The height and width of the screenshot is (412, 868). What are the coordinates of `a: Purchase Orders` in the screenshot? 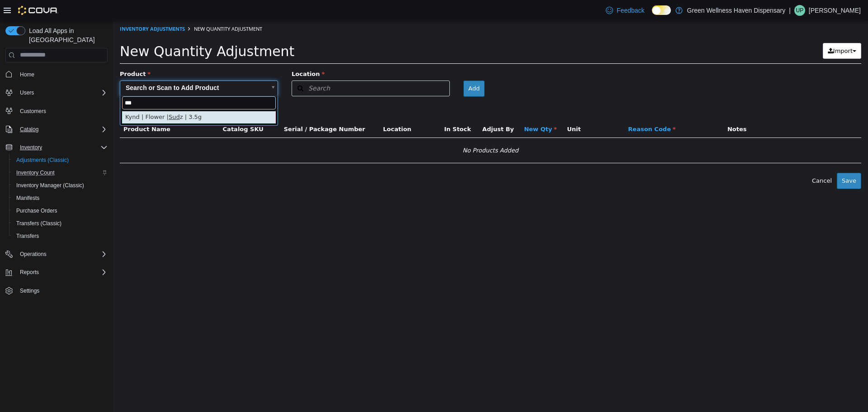 It's located at (37, 211).